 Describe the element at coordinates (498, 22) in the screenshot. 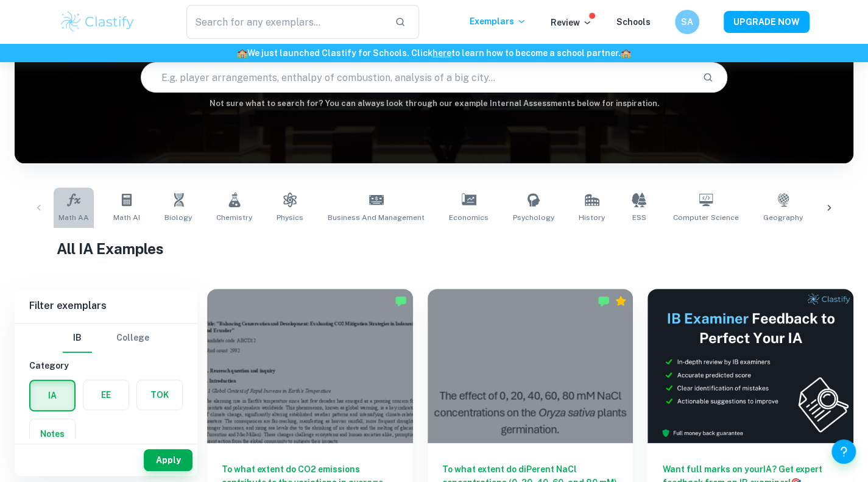

I see `p: Exemplars` at that location.